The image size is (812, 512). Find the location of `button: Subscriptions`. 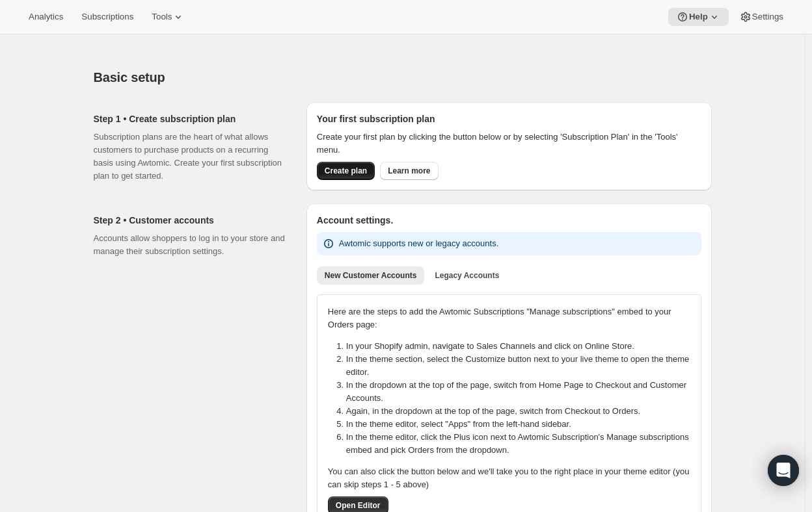

button: Subscriptions is located at coordinates (107, 16).